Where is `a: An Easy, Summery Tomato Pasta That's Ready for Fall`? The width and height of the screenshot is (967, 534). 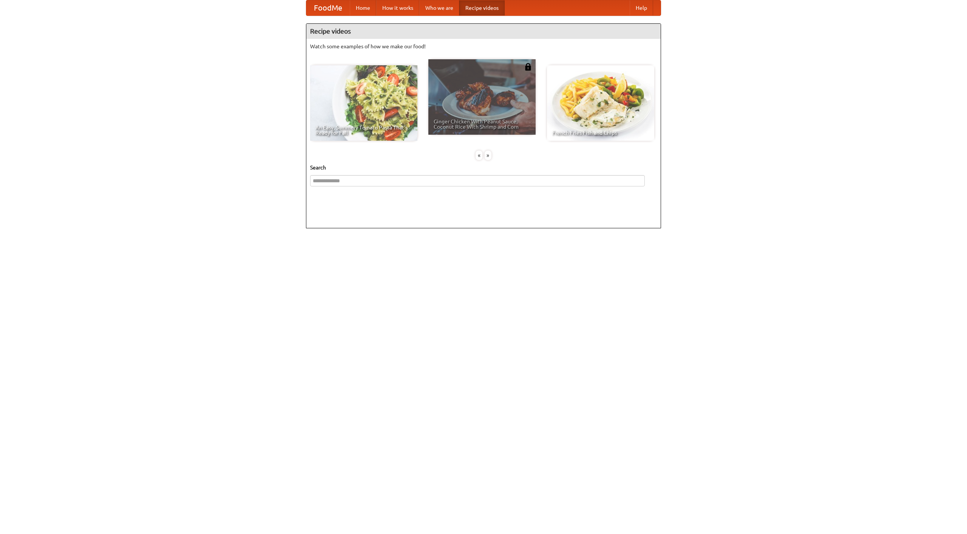 a: An Easy, Summery Tomato Pasta That's Ready for Fall is located at coordinates (364, 103).